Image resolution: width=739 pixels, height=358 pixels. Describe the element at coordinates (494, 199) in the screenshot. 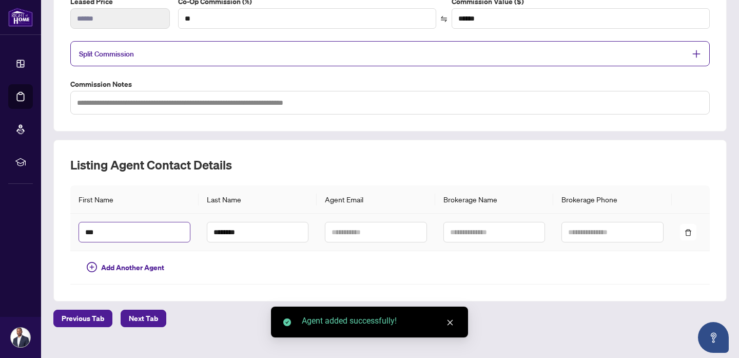

I see `th: Brokerage Name` at that location.